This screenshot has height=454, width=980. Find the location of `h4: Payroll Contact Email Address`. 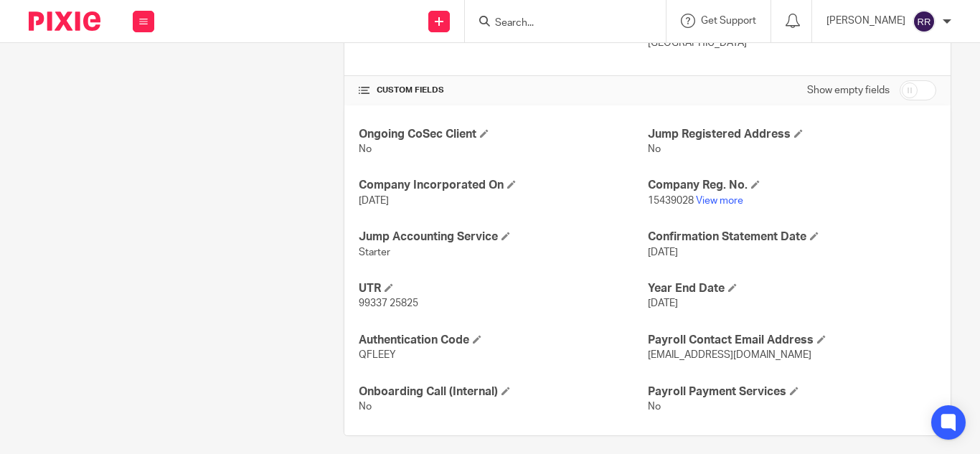

h4: Payroll Contact Email Address is located at coordinates (792, 340).